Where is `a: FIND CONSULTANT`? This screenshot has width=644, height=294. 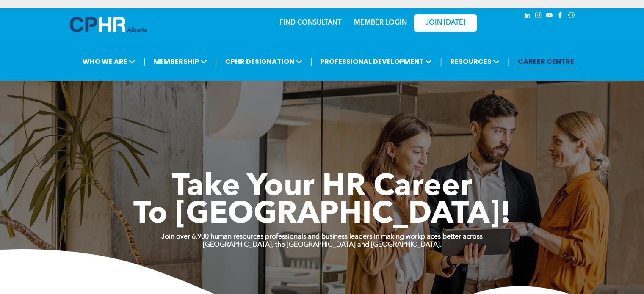 a: FIND CONSULTANT is located at coordinates (310, 23).